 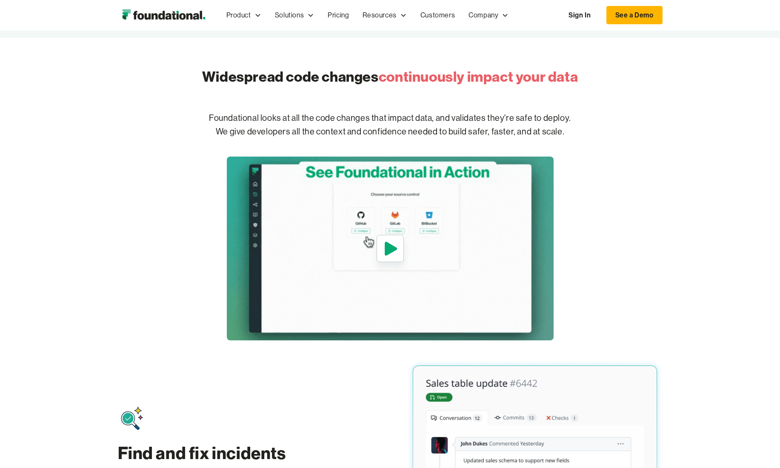 I want to click on a: Sign In, so click(x=579, y=15).